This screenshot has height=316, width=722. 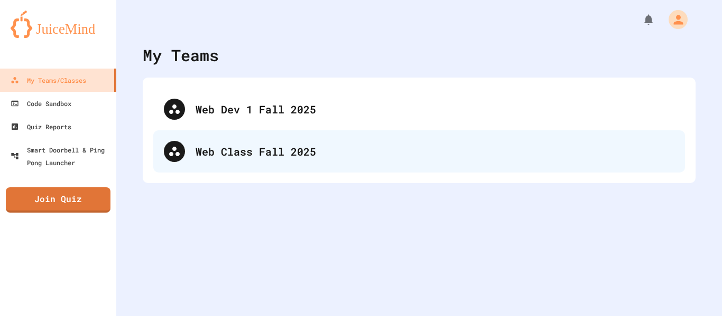 What do you see at coordinates (41, 104) in the screenshot?
I see `div: Code Sandbox` at bounding box center [41, 104].